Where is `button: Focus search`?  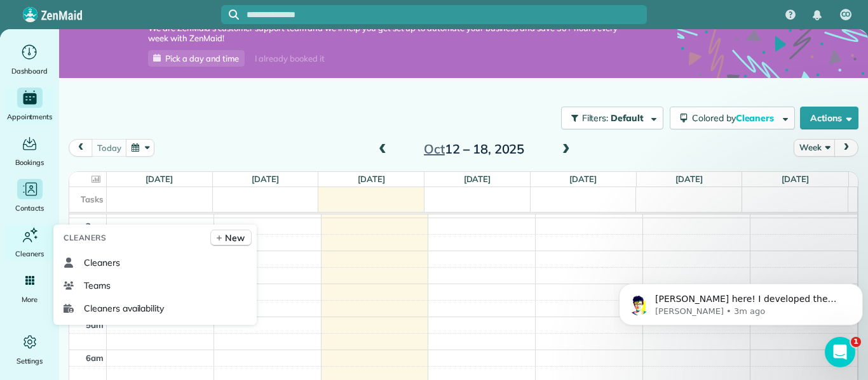 button: Focus search is located at coordinates (230, 15).